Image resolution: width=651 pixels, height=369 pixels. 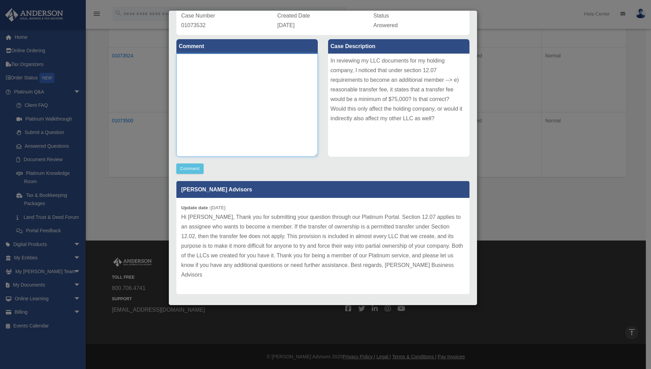 I want to click on span: 01073532, so click(x=193, y=25).